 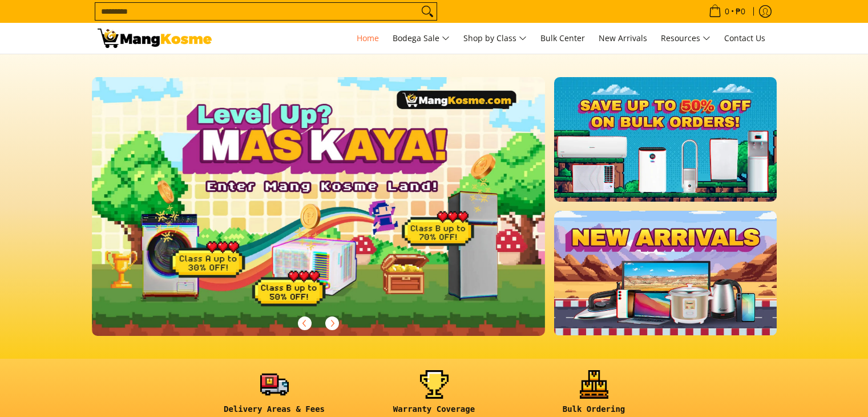 What do you see at coordinates (495, 39) in the screenshot?
I see `span: Shop by Class` at bounding box center [495, 39].